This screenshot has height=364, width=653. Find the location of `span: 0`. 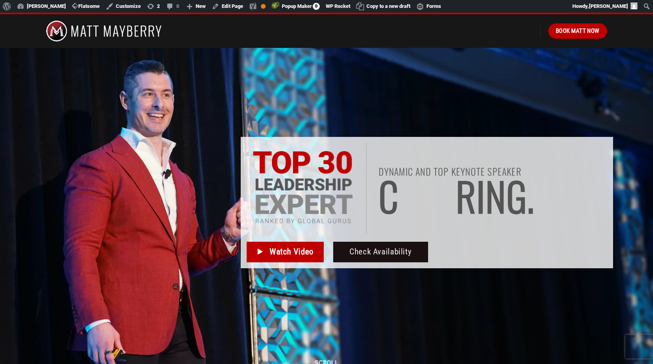

span: 0 is located at coordinates (316, 6).